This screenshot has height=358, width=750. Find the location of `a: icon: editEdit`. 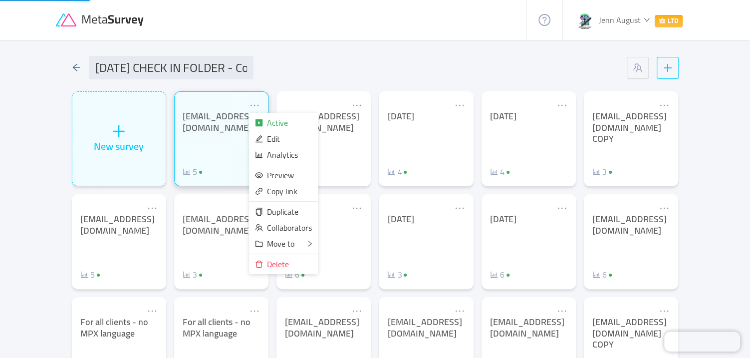

a: icon: editEdit is located at coordinates (283, 139).